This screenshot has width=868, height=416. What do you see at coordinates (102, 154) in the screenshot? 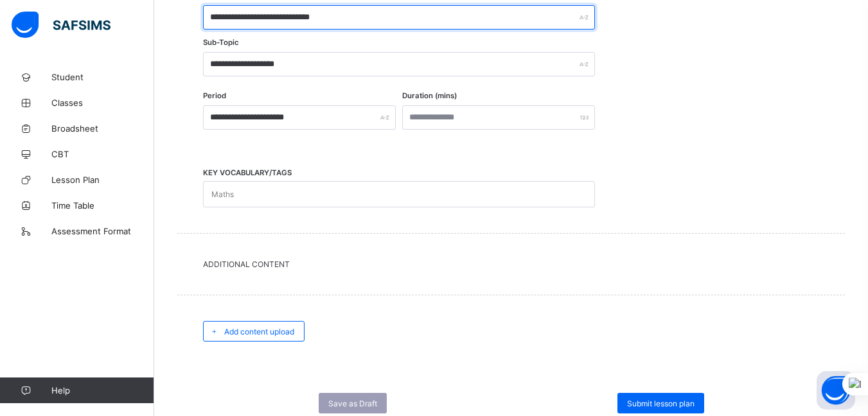
I see `span: CBT` at bounding box center [102, 154].